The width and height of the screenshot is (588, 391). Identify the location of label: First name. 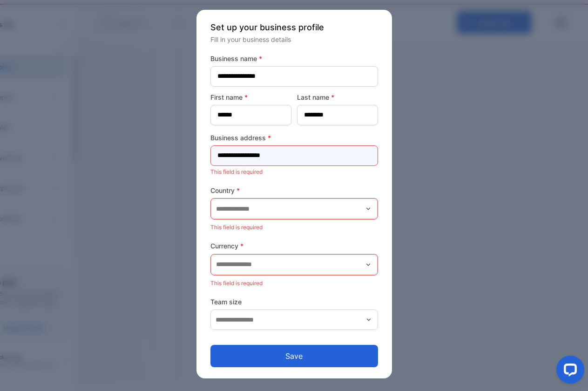
(251, 97).